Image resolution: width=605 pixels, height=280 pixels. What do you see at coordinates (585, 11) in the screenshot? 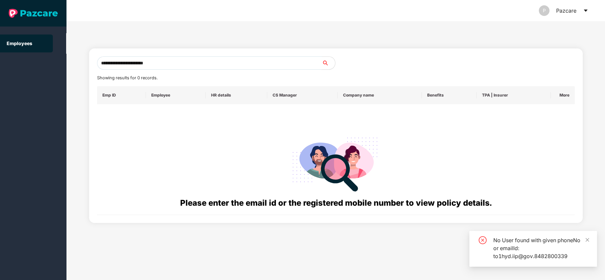
I see `span: caret-down` at bounding box center [585, 11].